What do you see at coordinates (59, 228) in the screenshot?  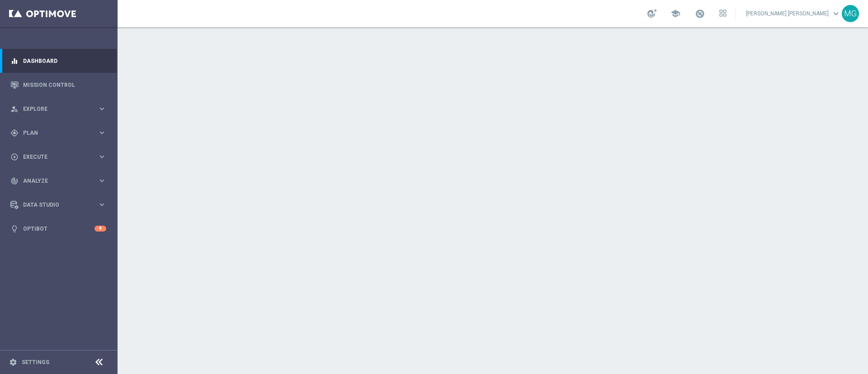 I see `a: Optibot` at bounding box center [59, 228].